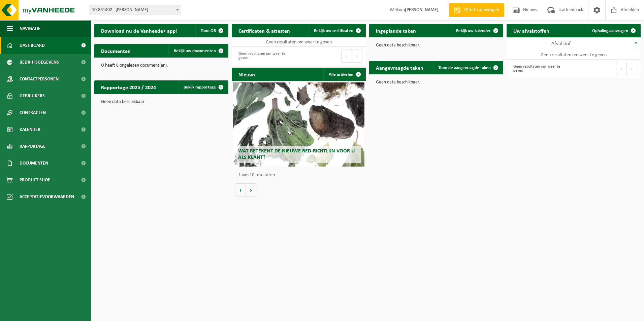  I want to click on span: Navigatie, so click(30, 29).